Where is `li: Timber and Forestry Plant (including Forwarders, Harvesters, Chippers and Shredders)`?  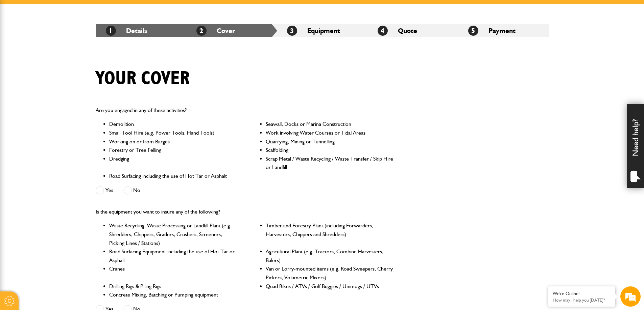
li: Timber and Forestry Plant (including Forwarders, Harvesters, Chippers and Shredders) is located at coordinates (330, 234).